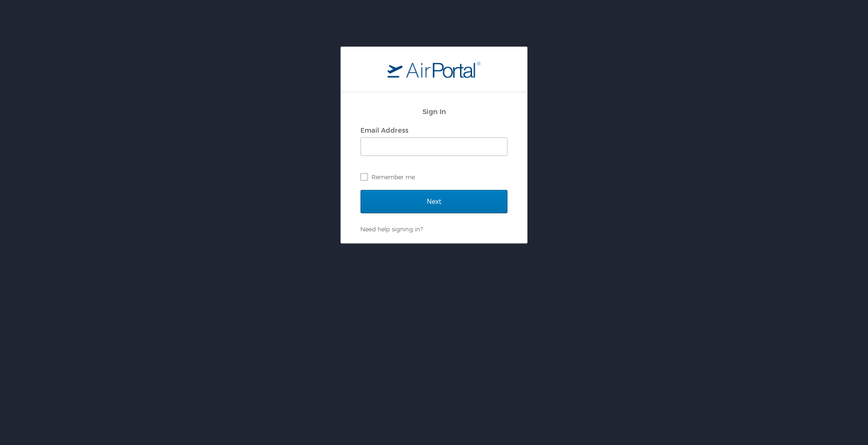  Describe the element at coordinates (434, 69) in the screenshot. I see `img: logo` at that location.